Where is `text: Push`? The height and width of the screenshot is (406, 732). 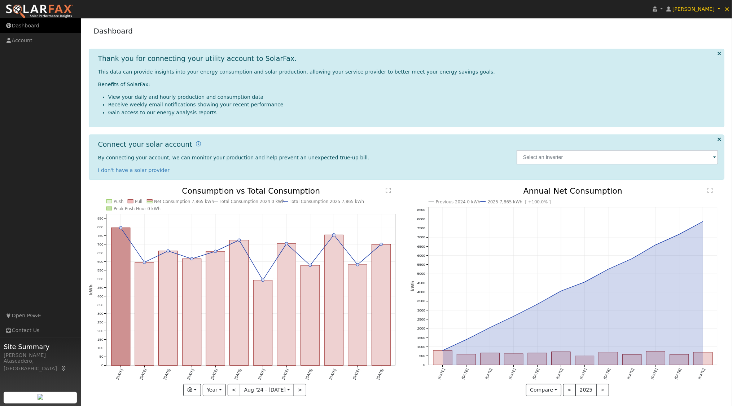
text: Push is located at coordinates (118, 202).